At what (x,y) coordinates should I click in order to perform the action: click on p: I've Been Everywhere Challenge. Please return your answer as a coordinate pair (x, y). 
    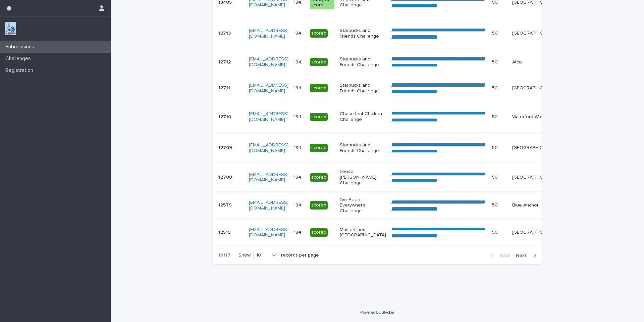
    Looking at the image, I should click on (363, 206).